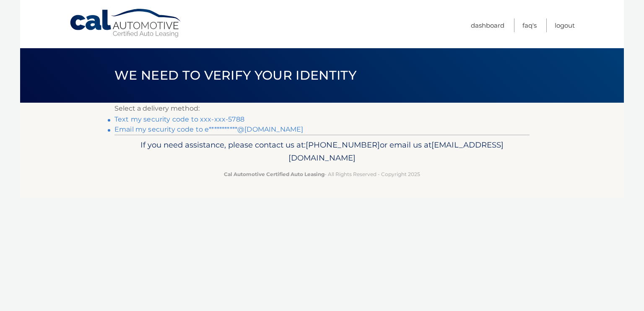 Image resolution: width=644 pixels, height=311 pixels. Describe the element at coordinates (235, 75) in the screenshot. I see `span: We need to verify your identity` at that location.